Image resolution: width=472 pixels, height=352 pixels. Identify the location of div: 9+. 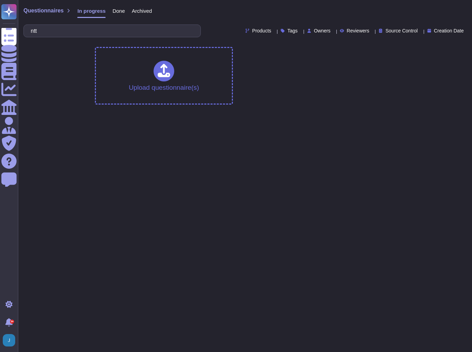
(12, 322).